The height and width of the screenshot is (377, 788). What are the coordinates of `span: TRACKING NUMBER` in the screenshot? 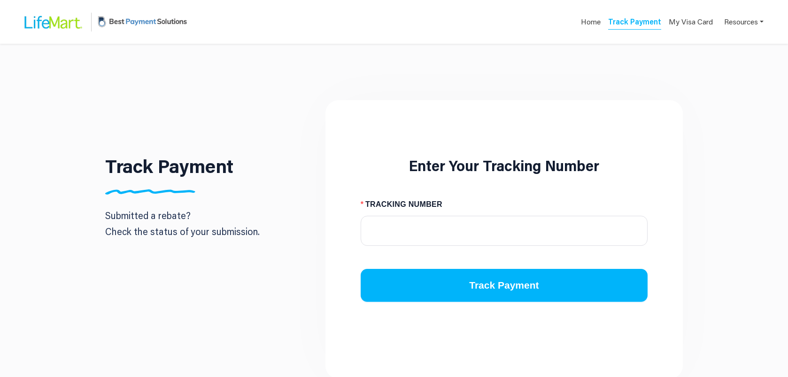 It's located at (404, 204).